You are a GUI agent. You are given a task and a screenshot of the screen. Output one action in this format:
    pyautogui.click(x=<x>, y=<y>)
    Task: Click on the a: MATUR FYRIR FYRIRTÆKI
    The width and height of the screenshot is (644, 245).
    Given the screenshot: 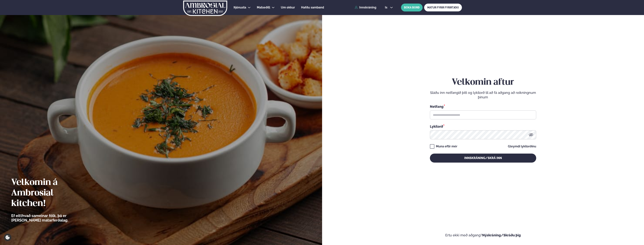 What is the action you would take?
    pyautogui.click(x=443, y=7)
    